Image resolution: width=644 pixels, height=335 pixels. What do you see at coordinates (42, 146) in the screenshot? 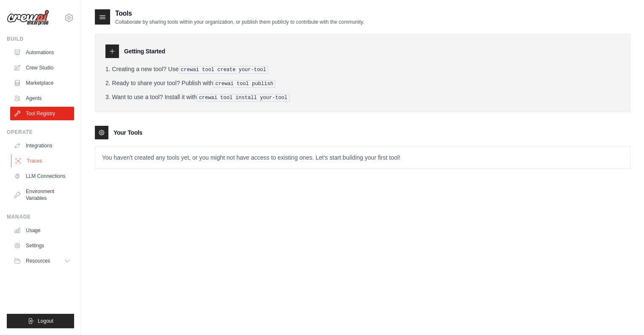
I see `a: Integrations` at bounding box center [42, 146].